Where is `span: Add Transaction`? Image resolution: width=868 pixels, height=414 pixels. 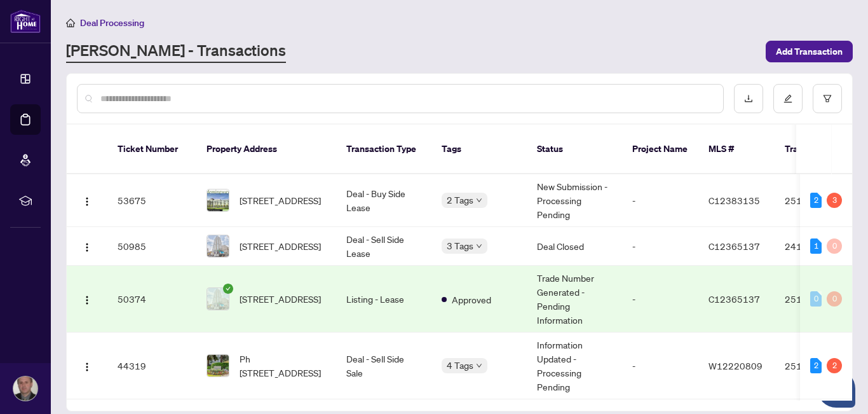 span: Add Transaction is located at coordinates (809, 51).